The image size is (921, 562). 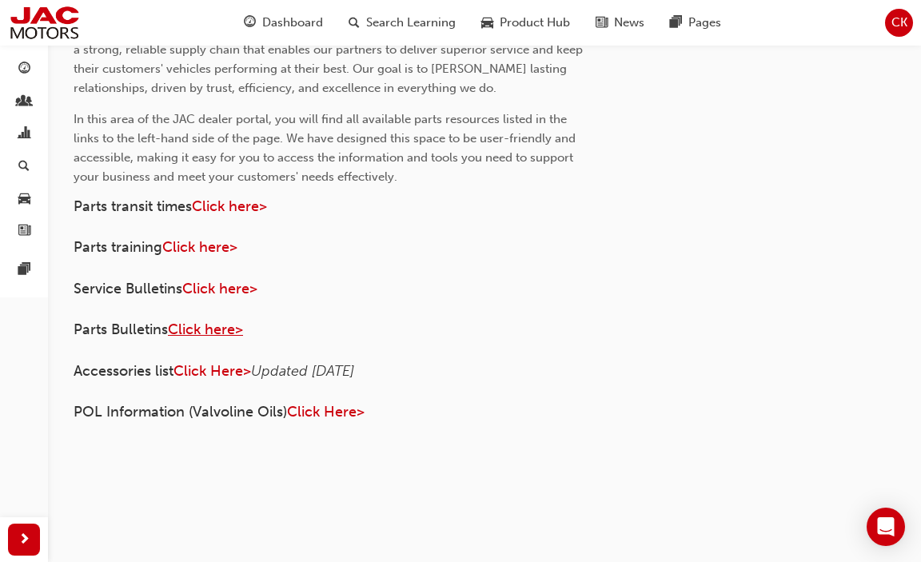 I want to click on span: Accessories list, so click(x=123, y=371).